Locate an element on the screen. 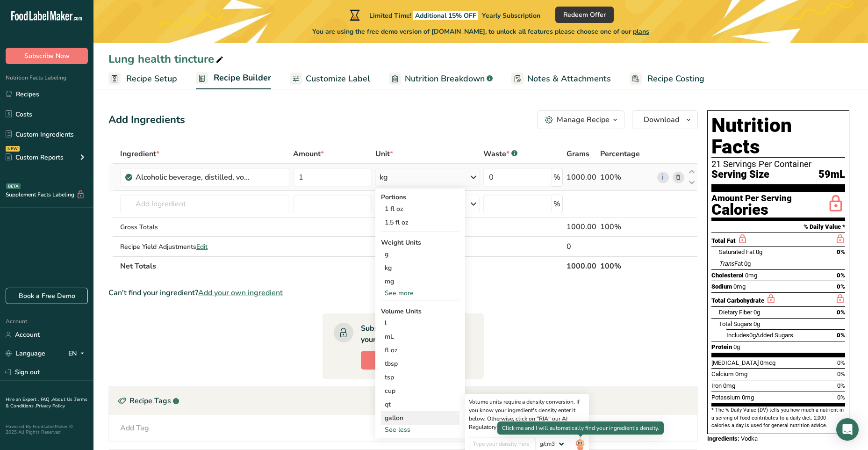  span: Serving Size is located at coordinates (740, 174).